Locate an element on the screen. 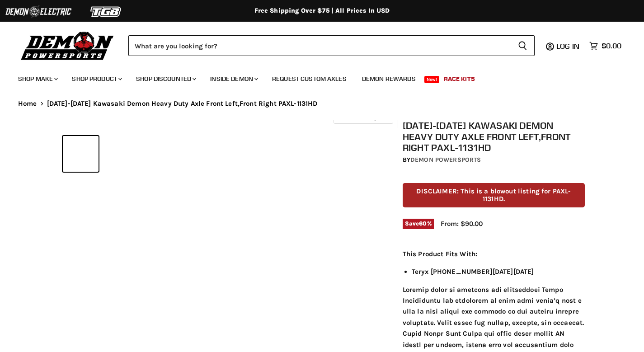 The height and width of the screenshot is (352, 644). a: Shop Product is located at coordinates (96, 78).